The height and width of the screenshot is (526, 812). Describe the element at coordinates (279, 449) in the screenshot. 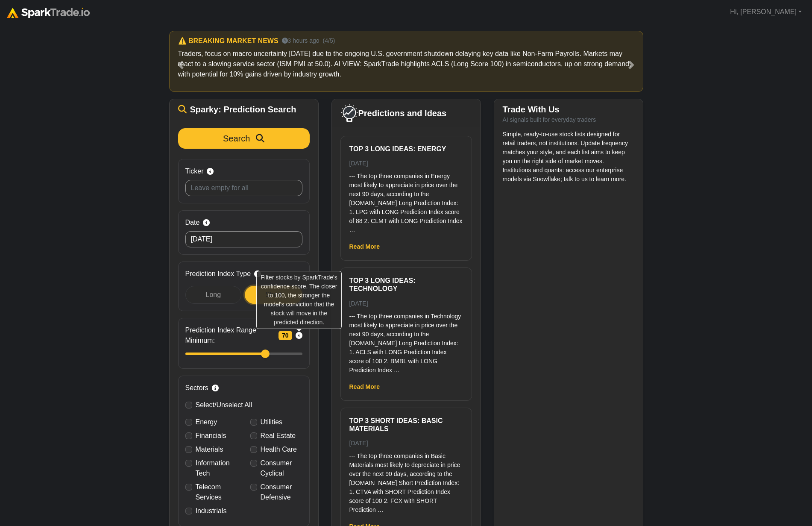

I see `label: Health Care` at that location.